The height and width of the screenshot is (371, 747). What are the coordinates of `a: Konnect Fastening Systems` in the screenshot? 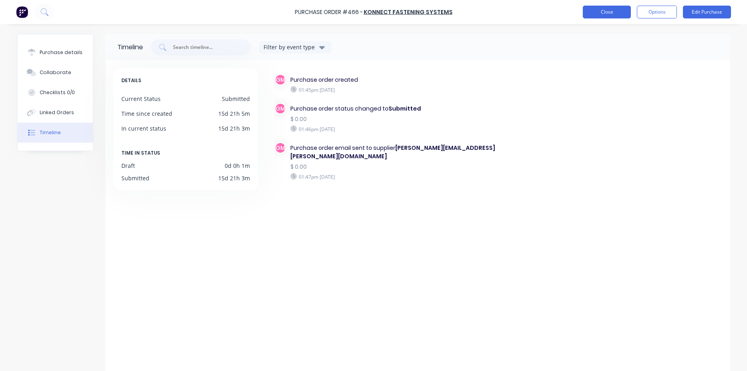 It's located at (408, 12).